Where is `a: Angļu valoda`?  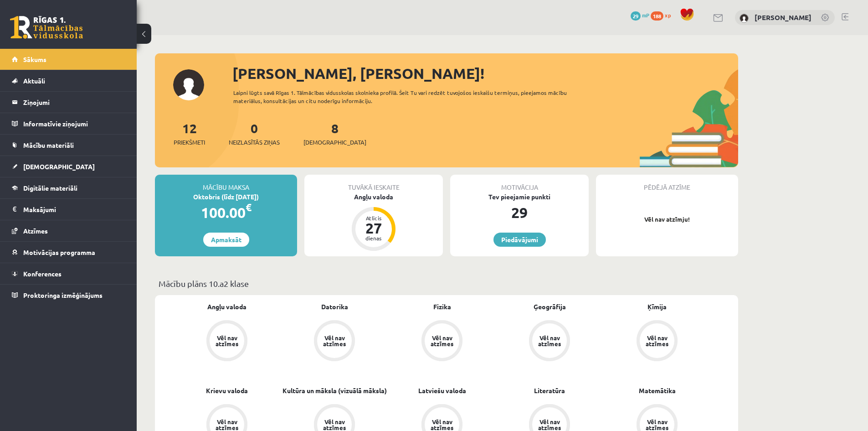
a: Angļu valoda is located at coordinates (227, 307).